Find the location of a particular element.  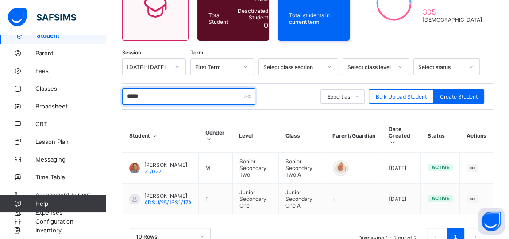

span: Broadsheet is located at coordinates (71, 106).